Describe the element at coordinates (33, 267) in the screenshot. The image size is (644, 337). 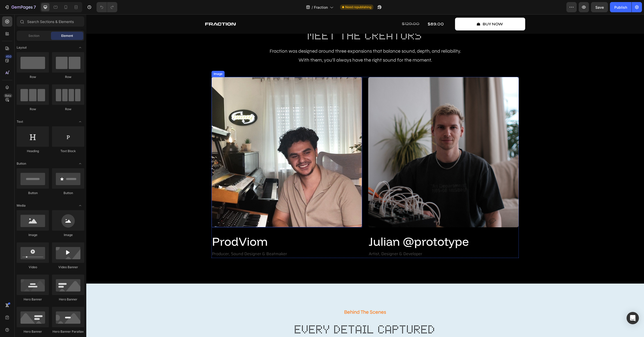
I see `div: Video` at that location.